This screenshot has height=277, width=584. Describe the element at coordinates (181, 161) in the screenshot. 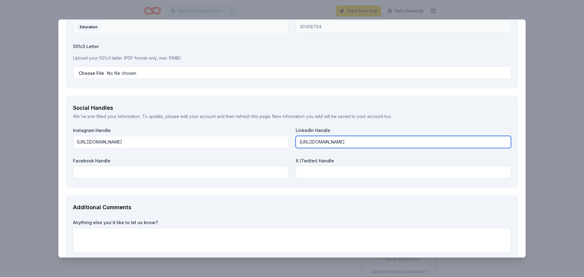

I see `label: Facebook Handle` at that location.